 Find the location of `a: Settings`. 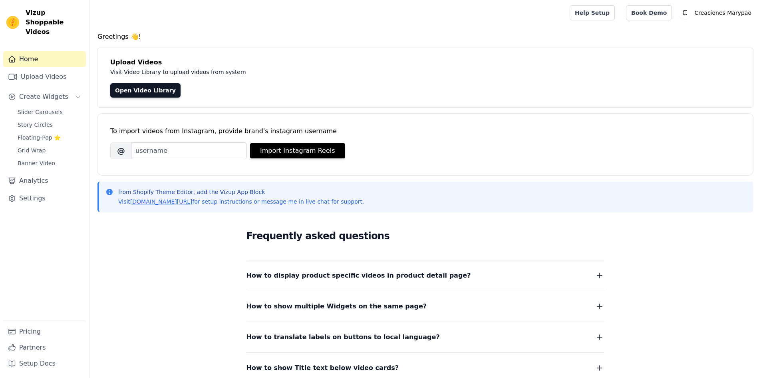

a: Settings is located at coordinates (44, 198).